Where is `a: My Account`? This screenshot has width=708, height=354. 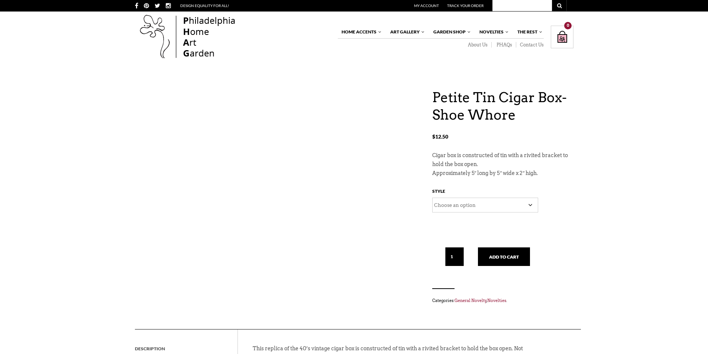 a: My Account is located at coordinates (426, 6).